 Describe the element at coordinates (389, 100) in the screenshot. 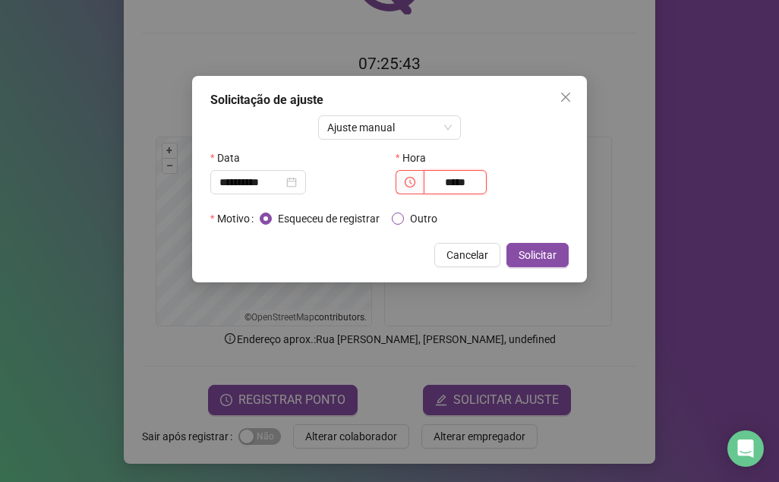

I see `div: Solicitação de ajuste` at that location.